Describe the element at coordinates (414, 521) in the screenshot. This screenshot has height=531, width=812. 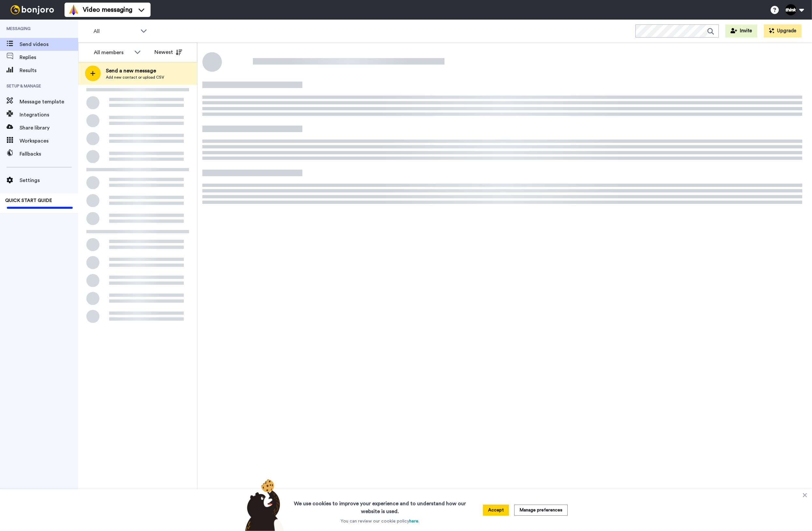
I see `a: here` at that location.